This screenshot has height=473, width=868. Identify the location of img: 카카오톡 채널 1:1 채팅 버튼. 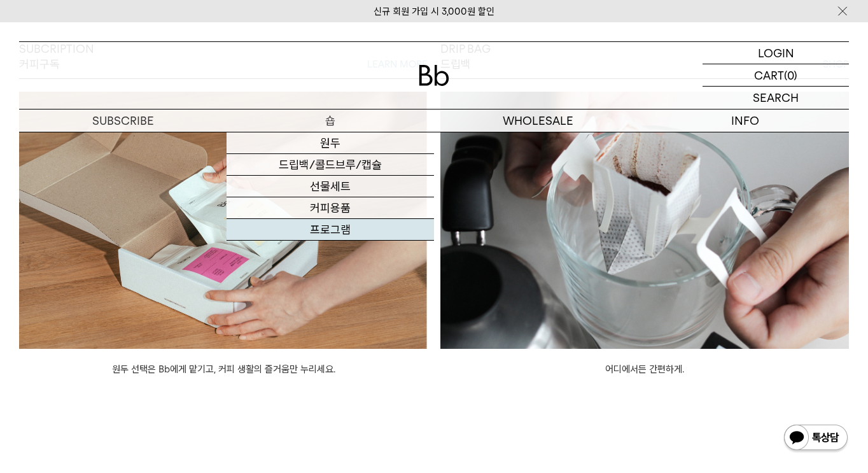
(816, 439).